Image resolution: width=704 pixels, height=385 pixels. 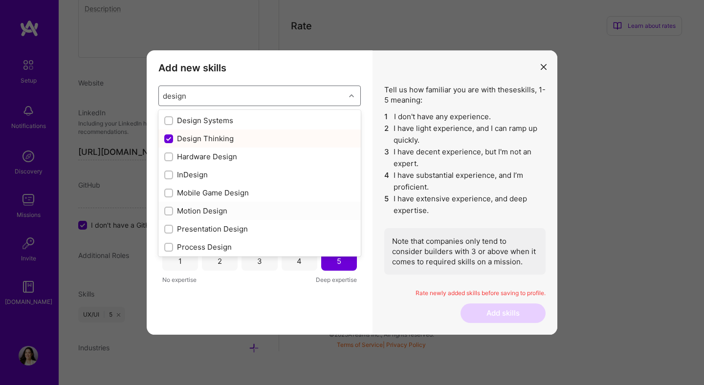 What do you see at coordinates (299, 261) in the screenshot?
I see `div: 4` at bounding box center [299, 261].